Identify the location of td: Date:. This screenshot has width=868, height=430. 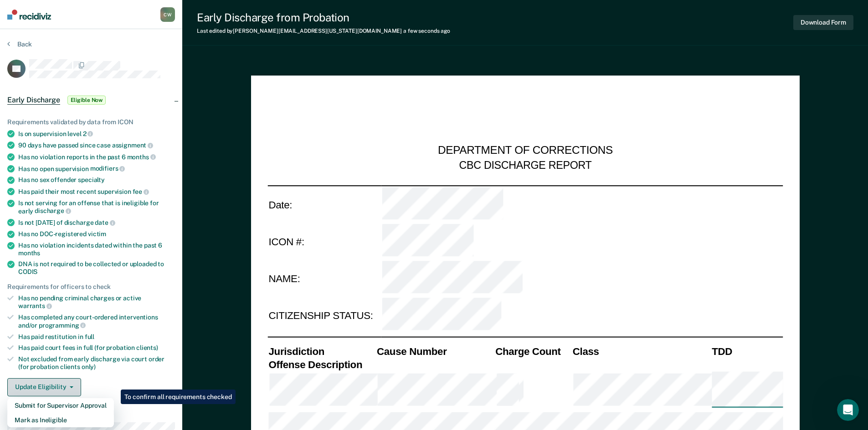
(324, 204).